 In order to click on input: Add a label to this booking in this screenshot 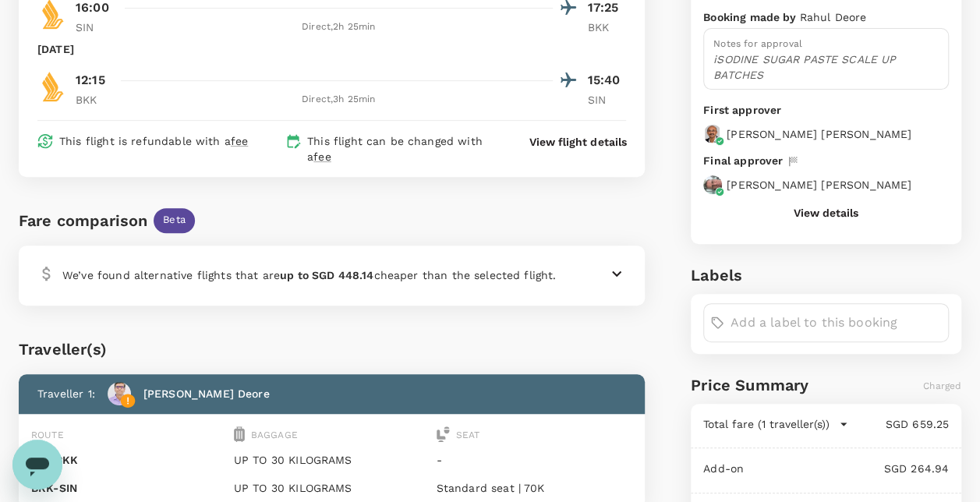, I will do `click(836, 323)`.